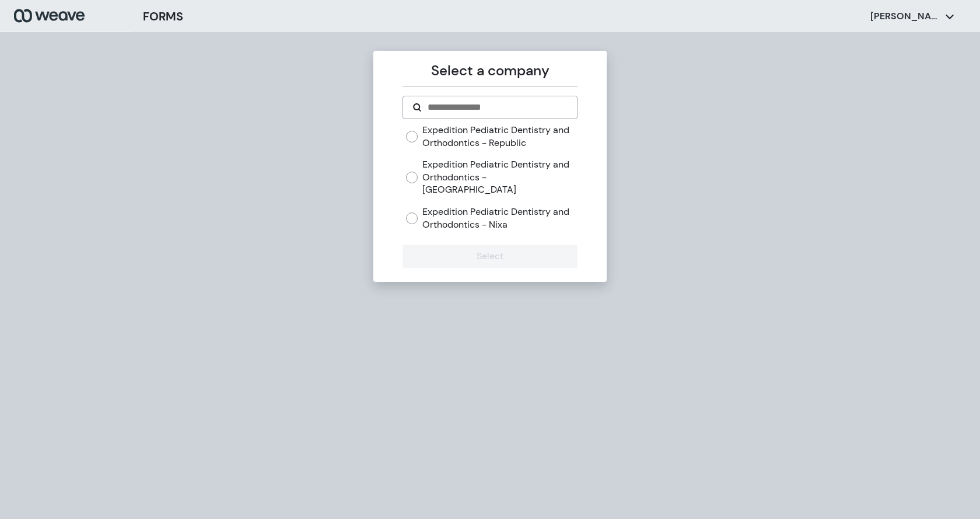 This screenshot has width=980, height=519. Describe the element at coordinates (499, 136) in the screenshot. I see `label: Expedition Pediatric Dentistry and Orthodontics - Republic` at that location.